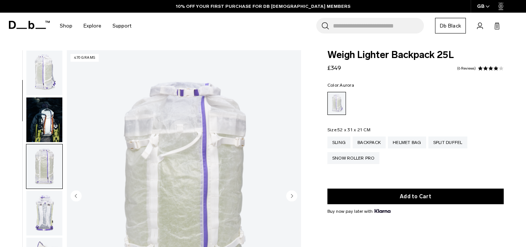 Image resolution: width=526 pixels, height=247 pixels. I want to click on button: Add to Cart, so click(416, 196).